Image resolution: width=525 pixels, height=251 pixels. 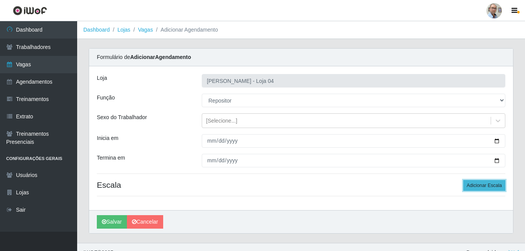 What do you see at coordinates (221, 121) in the screenshot?
I see `div: [Selecione...]` at bounding box center [221, 121].